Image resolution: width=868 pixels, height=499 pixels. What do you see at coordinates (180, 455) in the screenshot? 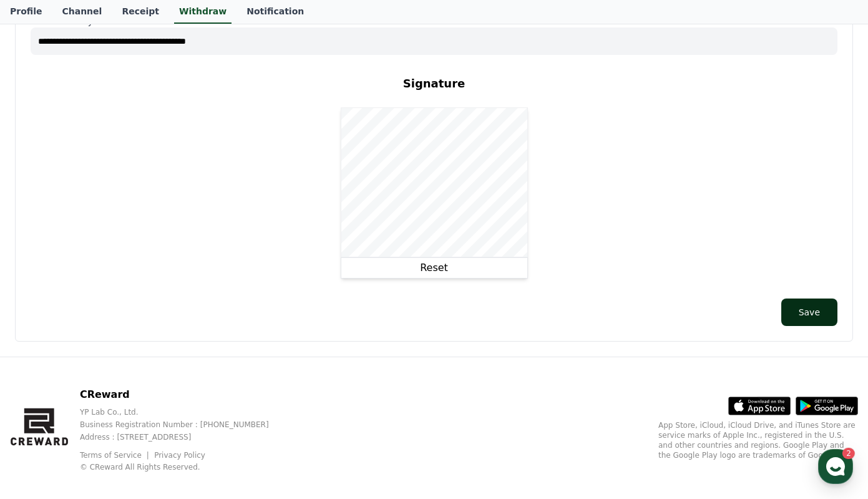
I see `a: Privacy Policy` at bounding box center [180, 455].